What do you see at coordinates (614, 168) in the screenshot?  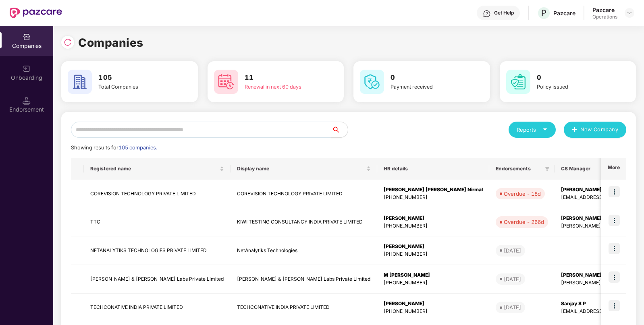 I see `th: More` at bounding box center [614, 168].